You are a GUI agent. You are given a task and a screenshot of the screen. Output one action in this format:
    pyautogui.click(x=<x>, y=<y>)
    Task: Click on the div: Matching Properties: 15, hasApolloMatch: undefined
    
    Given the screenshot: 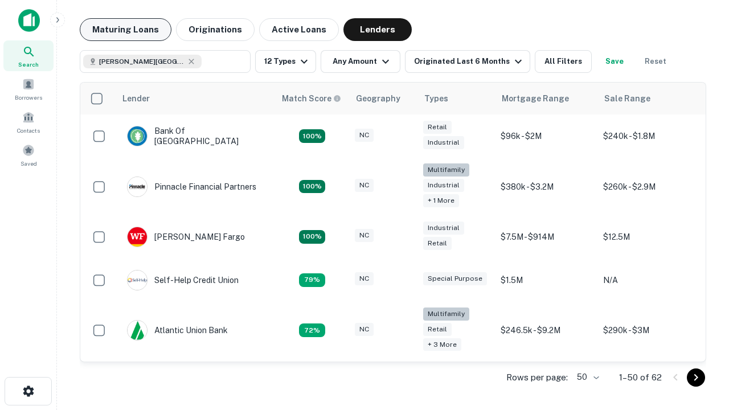 What is the action you would take?
    pyautogui.click(x=312, y=237)
    